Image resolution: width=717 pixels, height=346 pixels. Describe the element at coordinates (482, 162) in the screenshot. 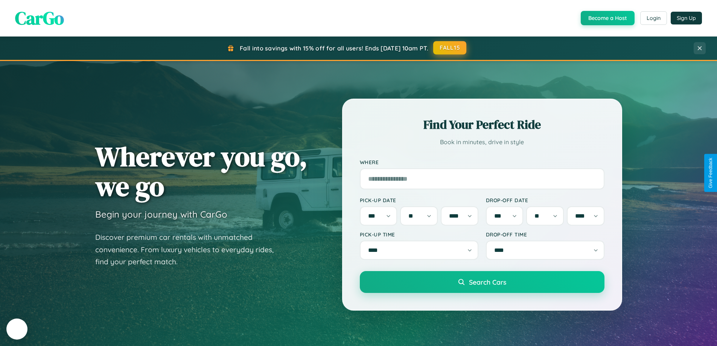

I see `label: Where` at that location.